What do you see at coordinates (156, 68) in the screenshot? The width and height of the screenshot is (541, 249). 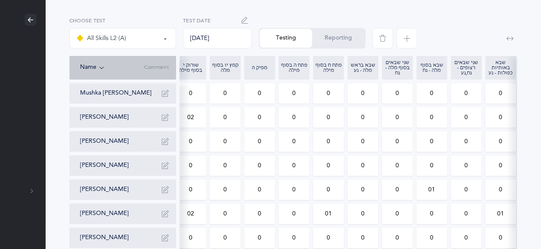 I see `span: Comment` at bounding box center [156, 68].